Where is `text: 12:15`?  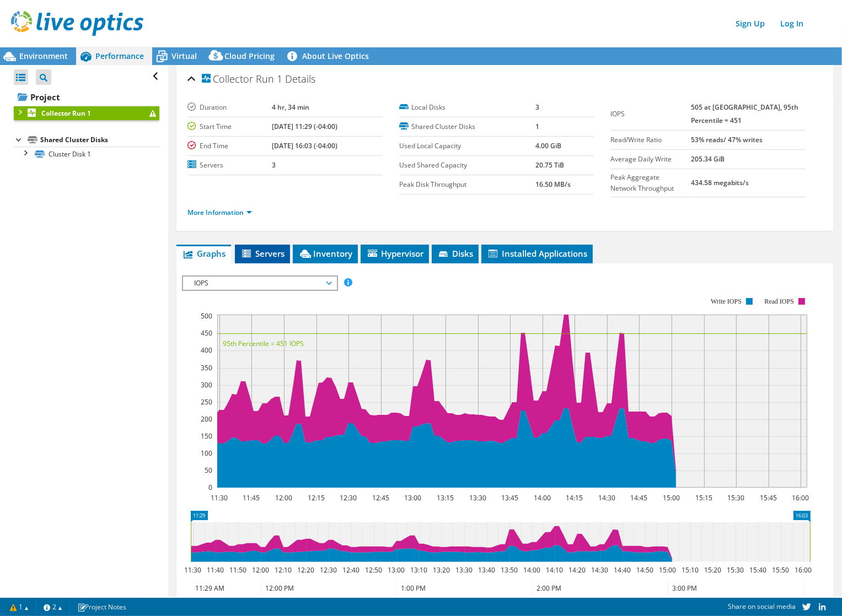 text: 12:15 is located at coordinates (316, 498).